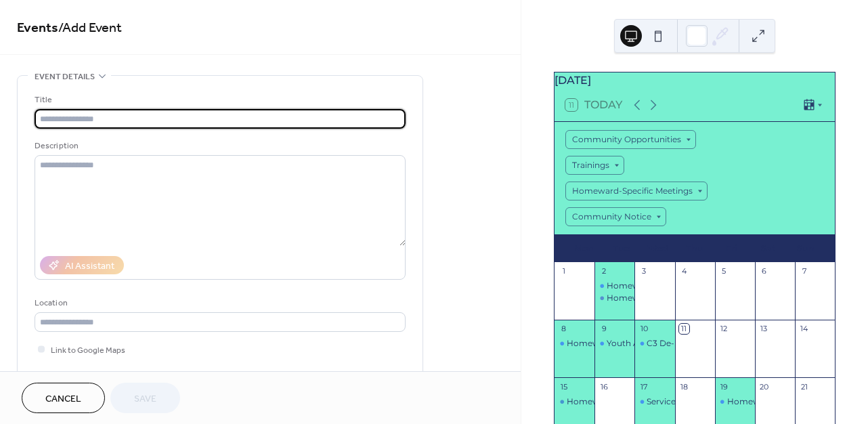  I want to click on div: 19, so click(724, 386).